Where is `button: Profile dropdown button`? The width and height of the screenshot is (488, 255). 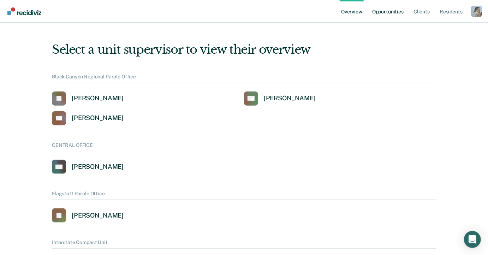
button: Profile dropdown button is located at coordinates (477, 11).